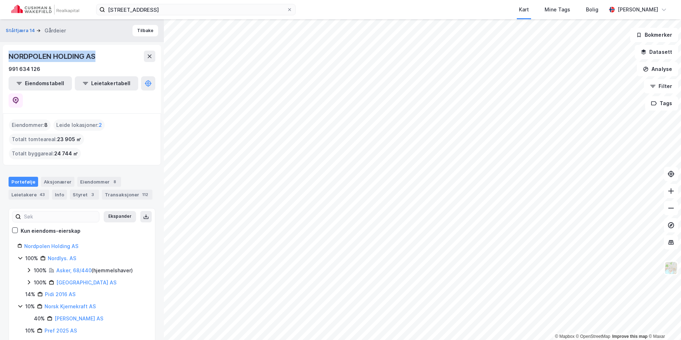 The width and height of the screenshot is (681, 340). What do you see at coordinates (53, 56) in the screenshot?
I see `div: NORDPOLEN HOLDING AS` at bounding box center [53, 56].